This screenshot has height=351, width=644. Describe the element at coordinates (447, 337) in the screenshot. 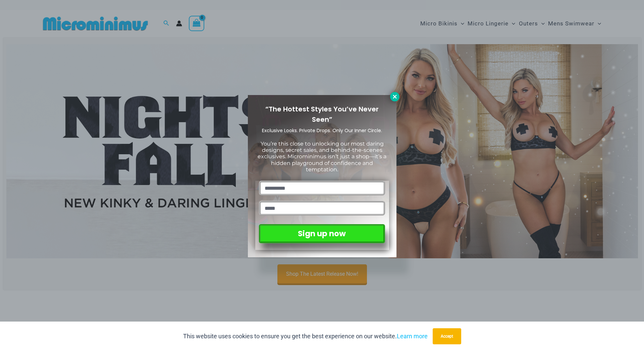

I see `button: Accept` at that location.